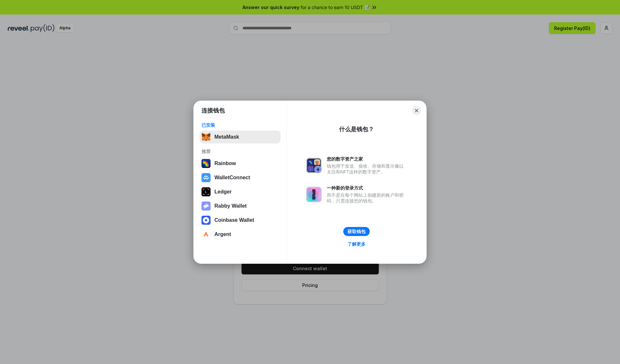 The height and width of the screenshot is (364, 620). I want to click on div: 了解更多, so click(357, 244).